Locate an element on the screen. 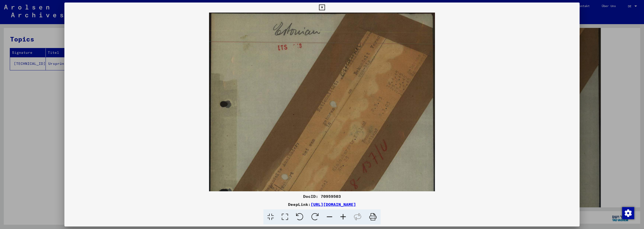  div: Zustimmung ändern is located at coordinates (628, 213).